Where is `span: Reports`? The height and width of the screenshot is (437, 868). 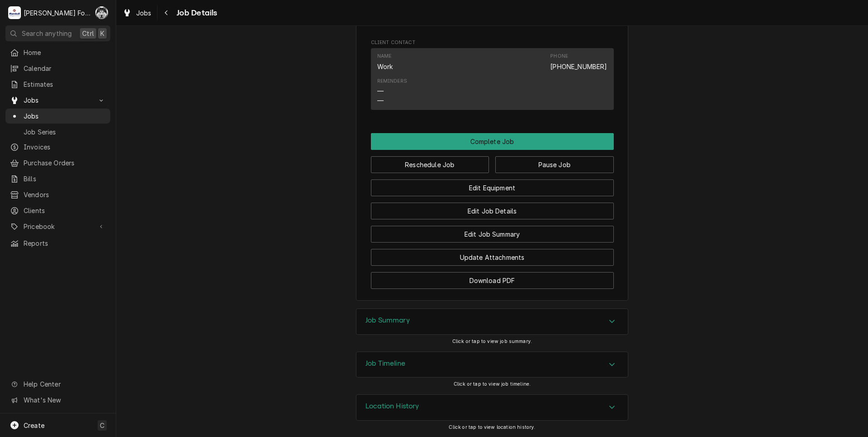 span: Reports is located at coordinates (64, 243).